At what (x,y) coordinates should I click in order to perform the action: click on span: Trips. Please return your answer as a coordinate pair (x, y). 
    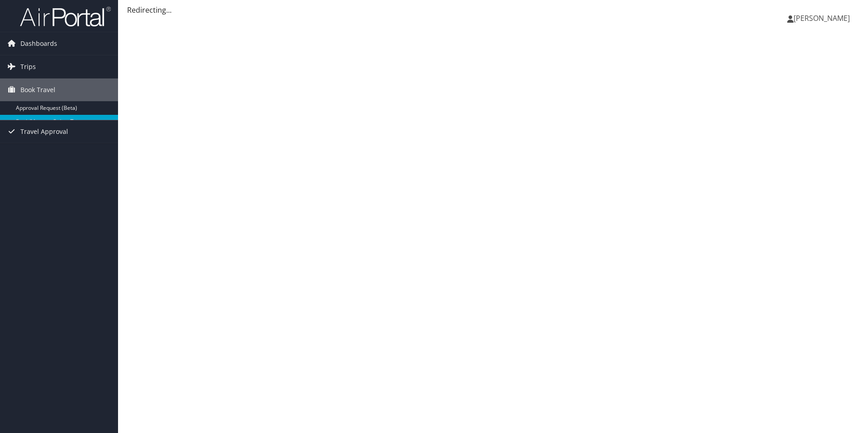
    Looking at the image, I should click on (28, 67).